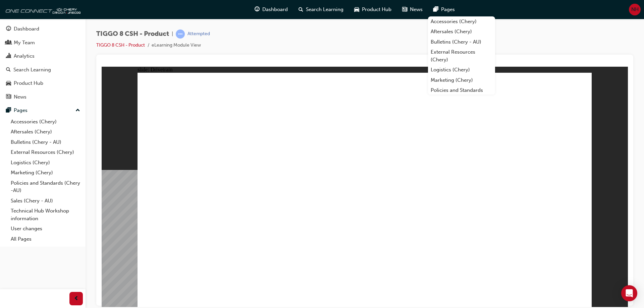  I want to click on div: My Team, so click(24, 43).